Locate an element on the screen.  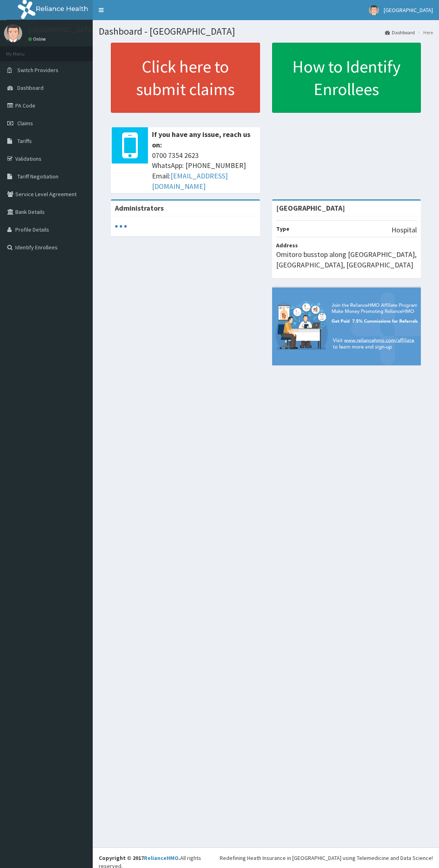
p: Hospital is located at coordinates (404, 230).